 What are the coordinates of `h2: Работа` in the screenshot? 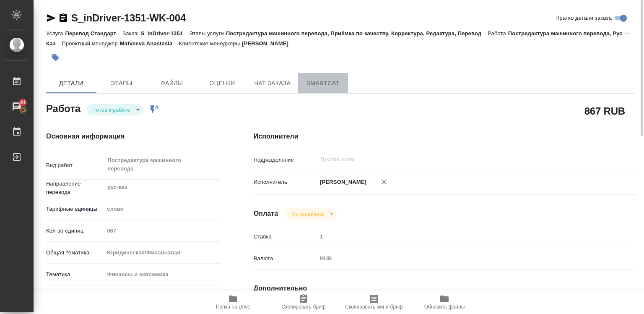 It's located at (63, 108).